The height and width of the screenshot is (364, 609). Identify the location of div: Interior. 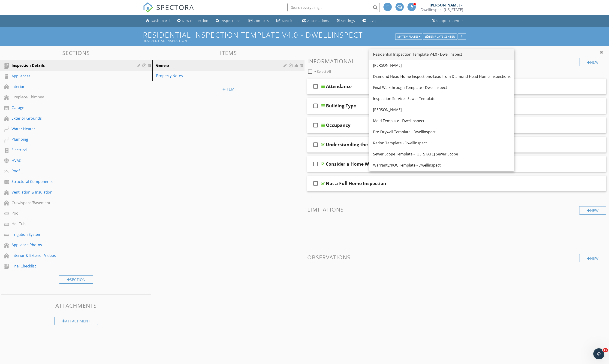
(71, 87).